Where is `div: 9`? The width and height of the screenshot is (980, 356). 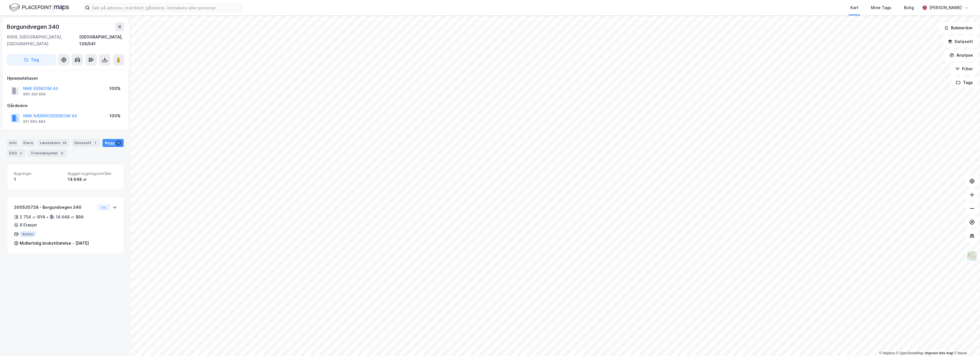
div: 9 is located at coordinates (62, 153).